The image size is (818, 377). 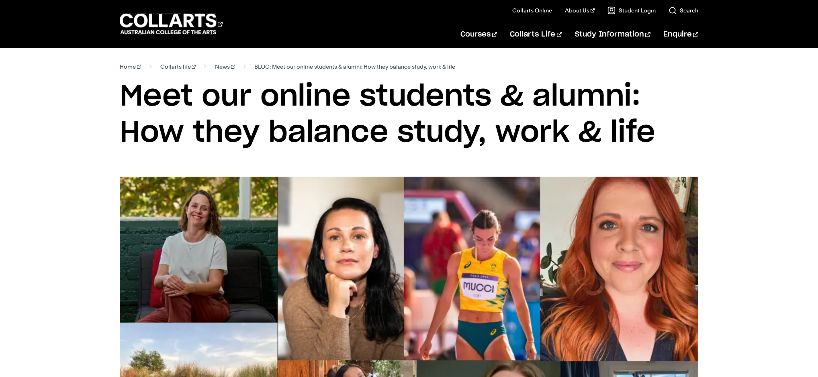 What do you see at coordinates (409, 115) in the screenshot?
I see `h1: Meet our online students & alumni: How they balance study, work & life` at bounding box center [409, 115].